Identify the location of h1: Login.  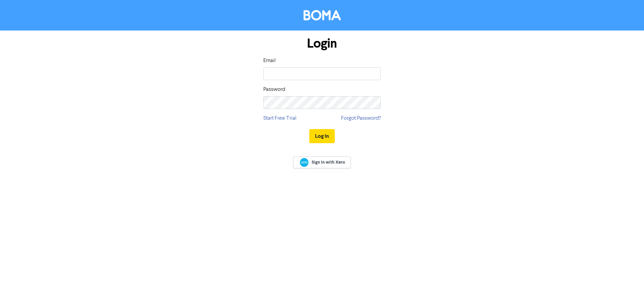
(322, 43).